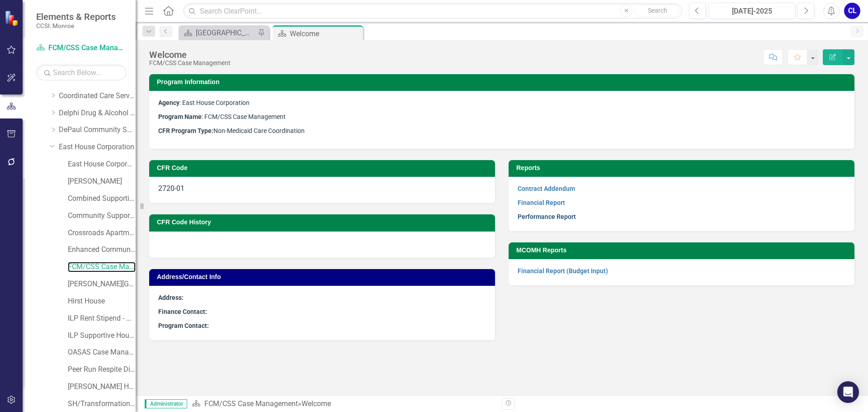  Describe the element at coordinates (323, 277) in the screenshot. I see `h3: Address/Contact Info` at that location.